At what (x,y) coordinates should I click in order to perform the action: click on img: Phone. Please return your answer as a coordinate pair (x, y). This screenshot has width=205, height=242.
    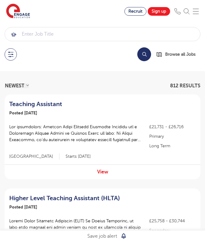
    Looking at the image, I should click on (178, 11).